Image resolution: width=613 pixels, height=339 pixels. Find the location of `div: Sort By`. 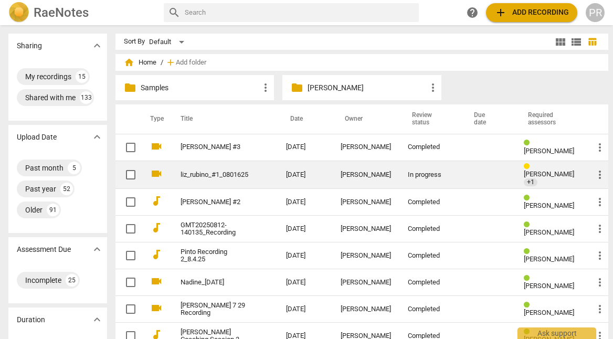

div: Sort By is located at coordinates (134, 41).